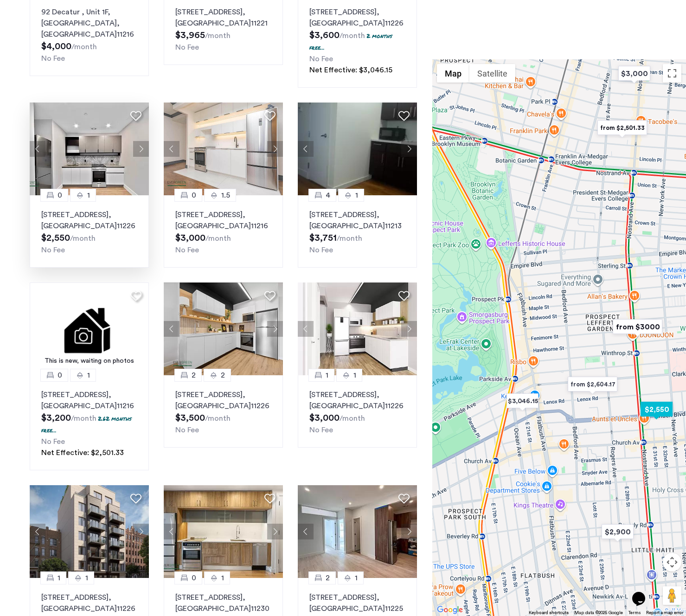  I want to click on span: 4, so click(328, 195).